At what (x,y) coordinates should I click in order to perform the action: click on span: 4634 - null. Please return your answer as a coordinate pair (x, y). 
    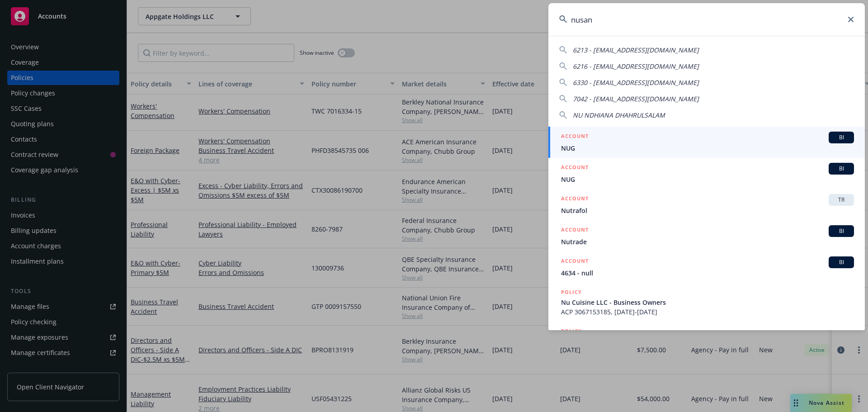
    Looking at the image, I should click on (708, 273).